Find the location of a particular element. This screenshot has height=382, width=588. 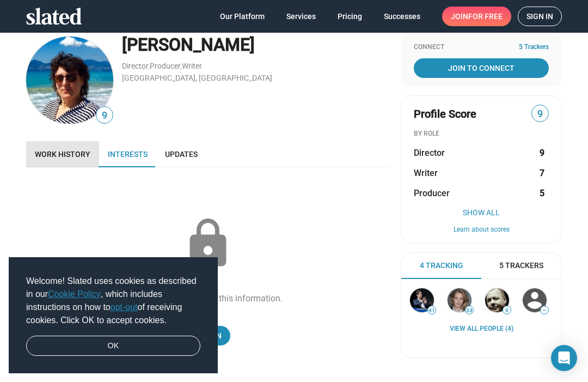

span: Services is located at coordinates (301, 16).